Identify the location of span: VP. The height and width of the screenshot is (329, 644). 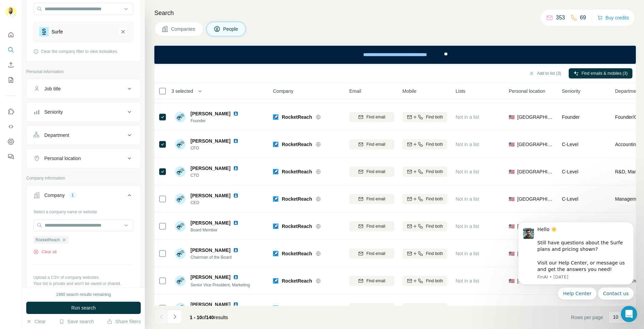
(565, 308).